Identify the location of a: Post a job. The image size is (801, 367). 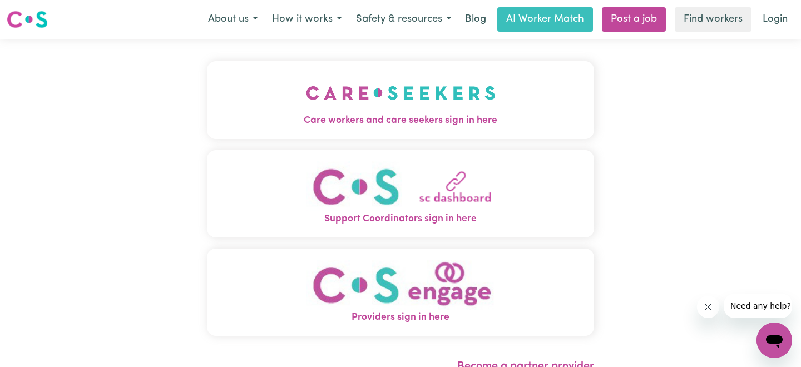
(633, 19).